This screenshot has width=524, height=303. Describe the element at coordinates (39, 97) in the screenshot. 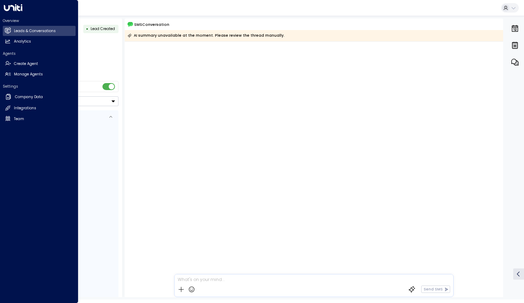

I see `a: Company Data` at that location.